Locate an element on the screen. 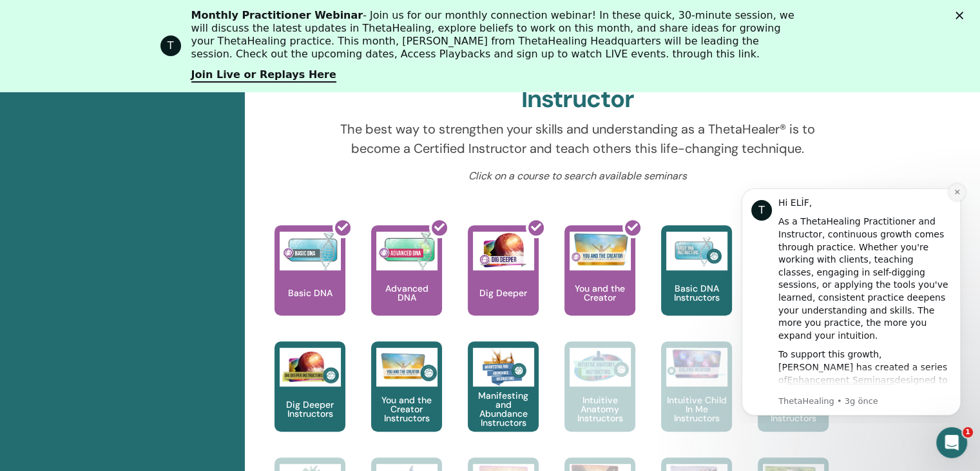 This screenshot has width=980, height=471. div: Hi ELİF, is located at coordinates (142, 26).